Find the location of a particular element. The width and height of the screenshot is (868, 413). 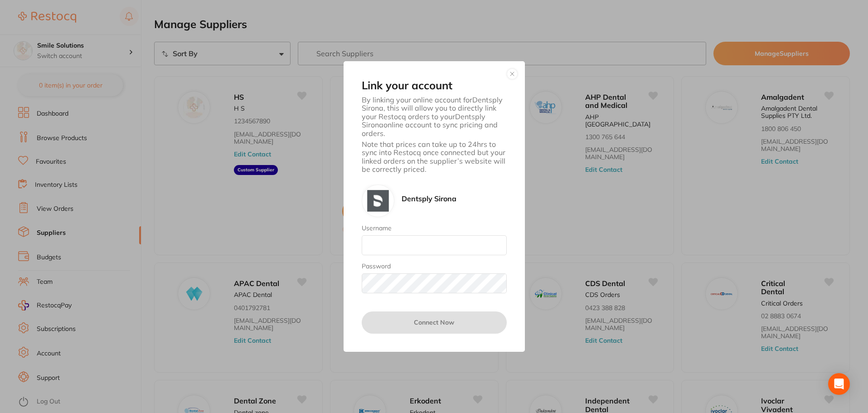

label: Username is located at coordinates (434, 229).